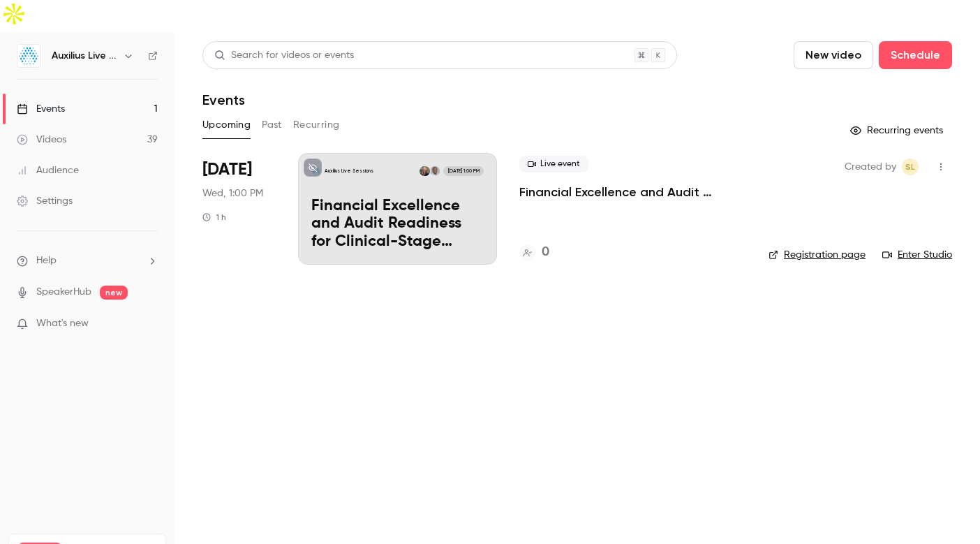 The width and height of the screenshot is (980, 544). What do you see at coordinates (223, 100) in the screenshot?
I see `h1: Events` at bounding box center [223, 100].